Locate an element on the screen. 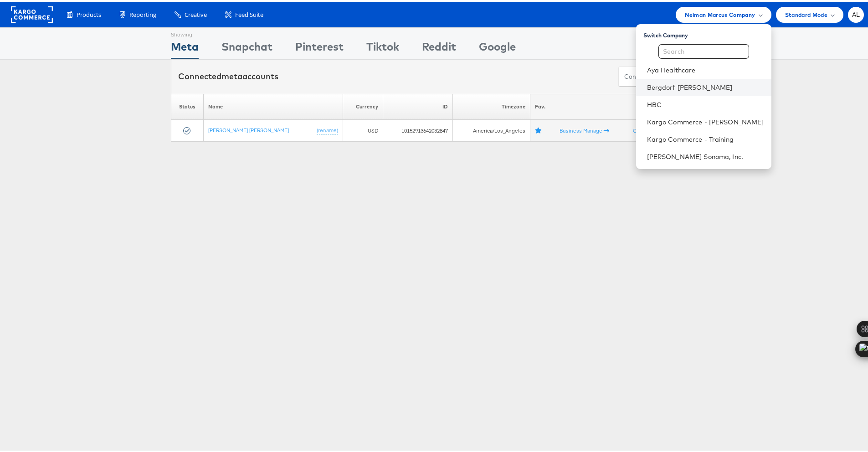 This screenshot has width=868, height=452. div: Showing is located at coordinates (185, 32).